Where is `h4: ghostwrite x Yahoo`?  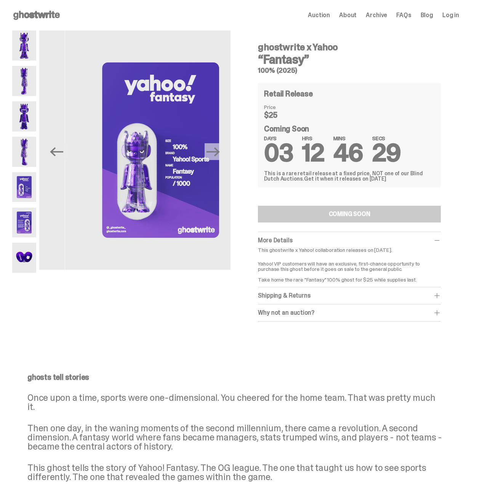 h4: ghostwrite x Yahoo is located at coordinates (350, 47).